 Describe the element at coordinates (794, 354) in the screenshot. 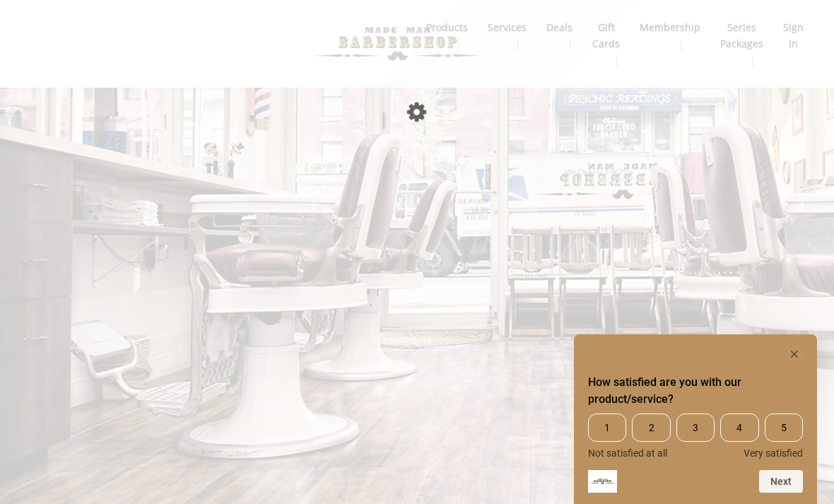

I see `button: Hide survey` at that location.